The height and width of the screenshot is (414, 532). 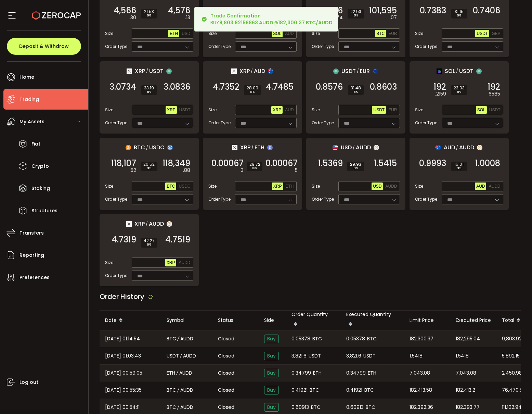 What do you see at coordinates (314, 320) in the screenshot?
I see `div: Order Quantity` at bounding box center [314, 320].